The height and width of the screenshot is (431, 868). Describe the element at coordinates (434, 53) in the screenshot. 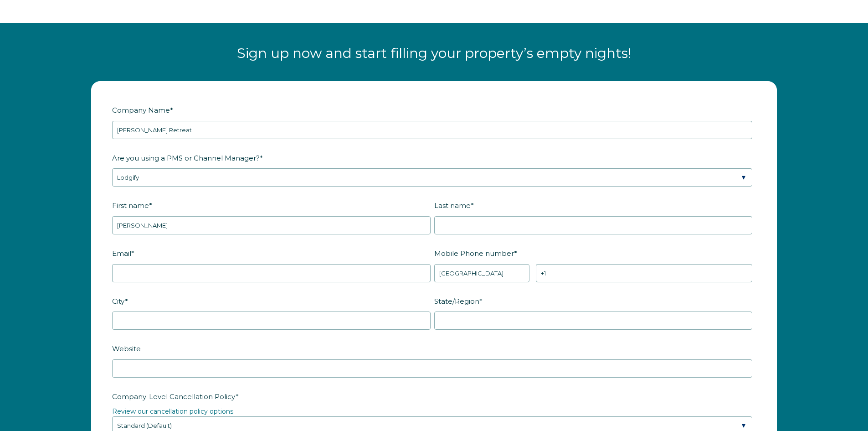

I see `span: Sign up now and start filling your property’s empty nights!` at that location.